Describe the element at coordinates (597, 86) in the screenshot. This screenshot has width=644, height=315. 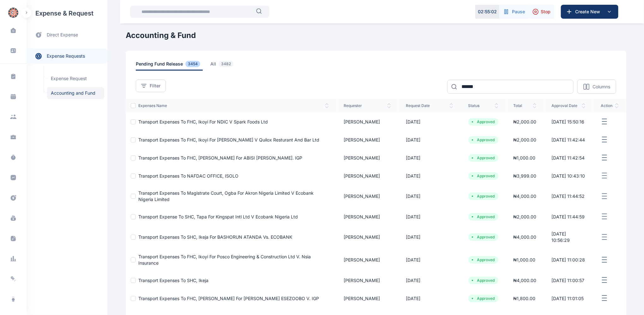
I see `button: Columns` at that location.